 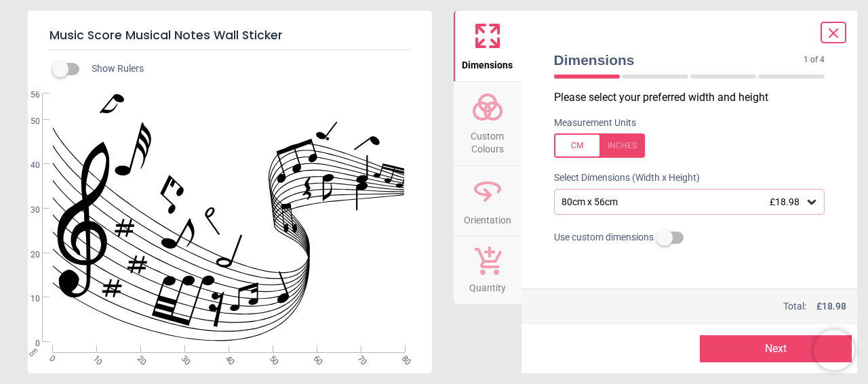 What do you see at coordinates (833, 306) in the screenshot?
I see `span: 18.98` at bounding box center [833, 306].